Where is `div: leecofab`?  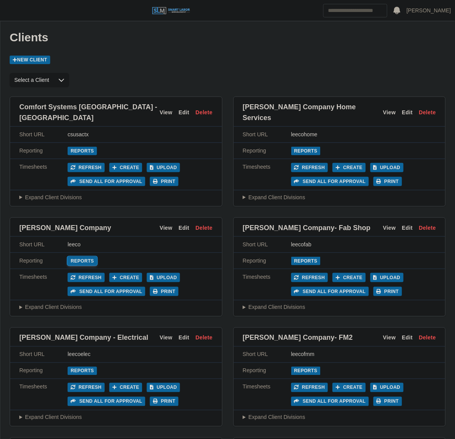 div: leecofab is located at coordinates (364, 245).